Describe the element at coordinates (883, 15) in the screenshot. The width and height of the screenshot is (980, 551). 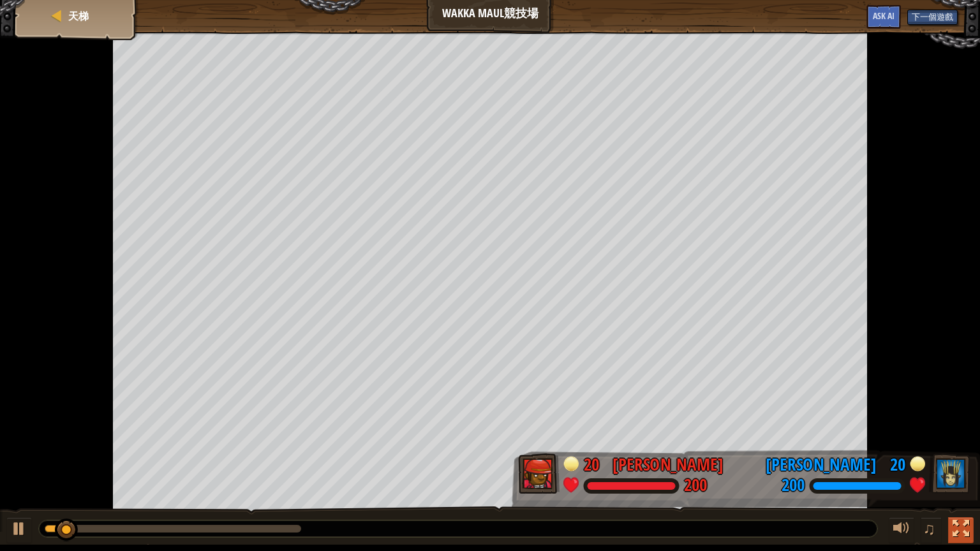
I see `span: Ask AI` at that location.